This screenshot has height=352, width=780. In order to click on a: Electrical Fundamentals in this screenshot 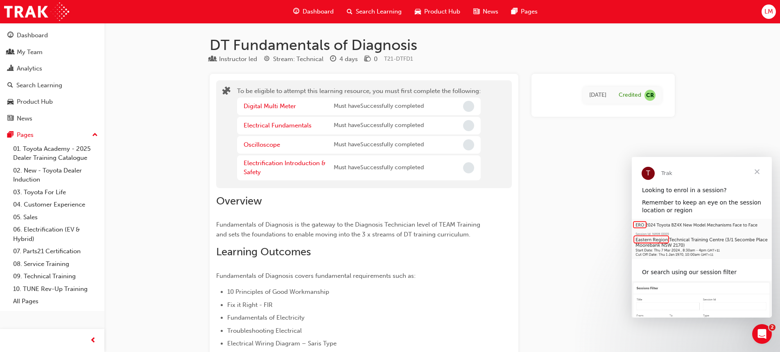, I will do `click(278, 125)`.